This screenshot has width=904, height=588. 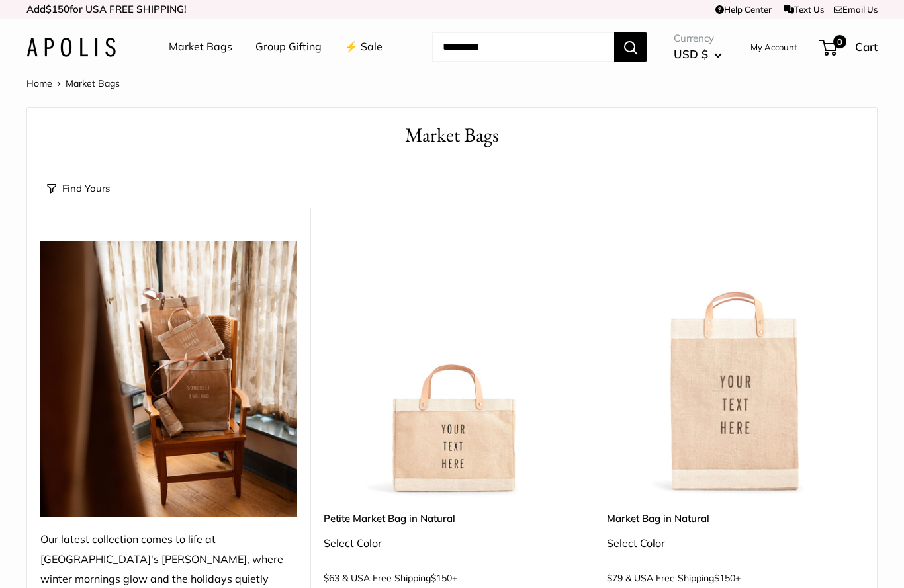 I want to click on a: Text Us, so click(x=804, y=9).